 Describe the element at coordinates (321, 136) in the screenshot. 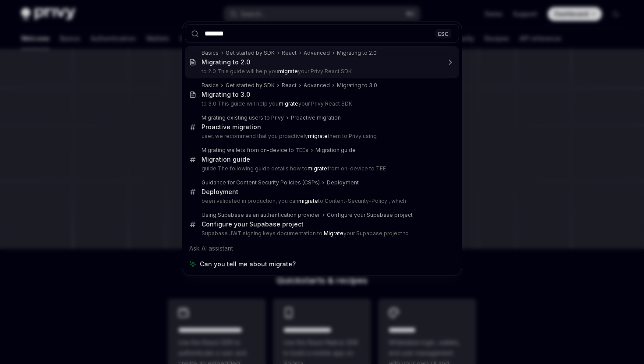

I see `p: user, we recommend that you proactively them to Privy using` at that location.